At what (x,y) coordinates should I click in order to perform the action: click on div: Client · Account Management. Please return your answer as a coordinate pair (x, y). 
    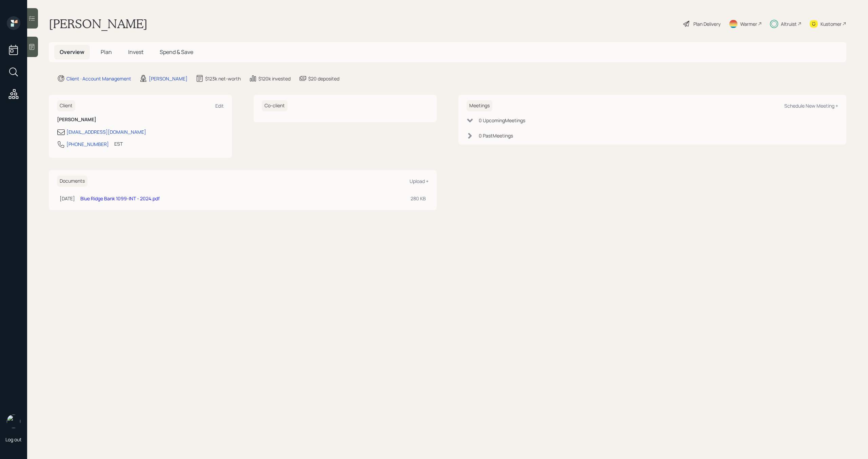
    Looking at the image, I should click on (98, 79).